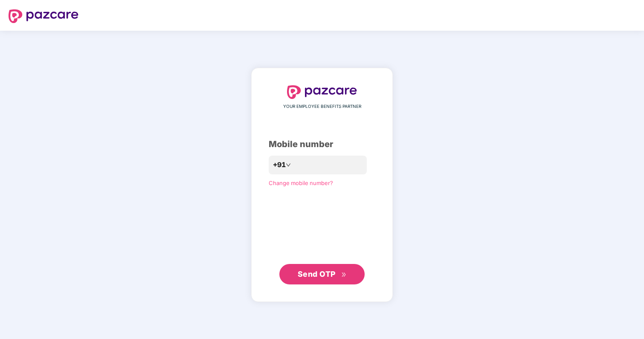 The height and width of the screenshot is (339, 644). I want to click on div: Mobile number, so click(322, 145).